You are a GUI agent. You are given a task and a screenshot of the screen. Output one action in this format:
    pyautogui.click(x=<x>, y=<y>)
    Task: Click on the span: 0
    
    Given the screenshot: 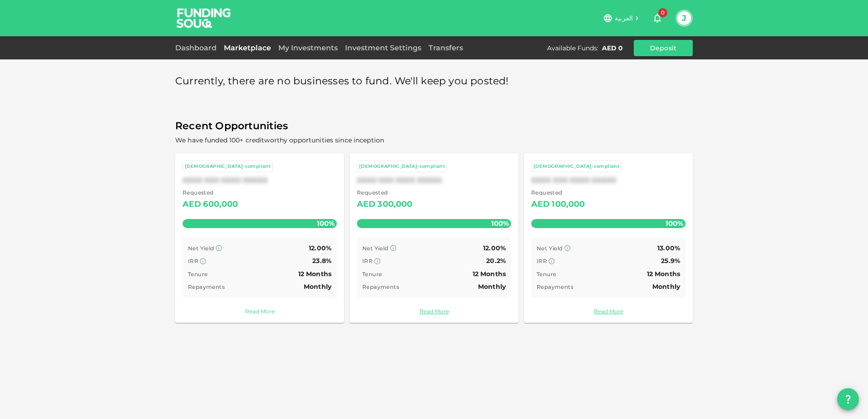 What is the action you would take?
    pyautogui.click(x=662, y=13)
    